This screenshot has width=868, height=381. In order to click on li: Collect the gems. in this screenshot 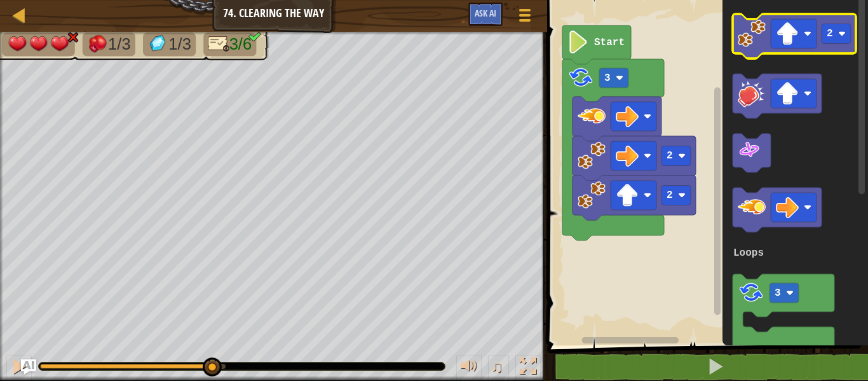, I will do `click(169, 44)`.